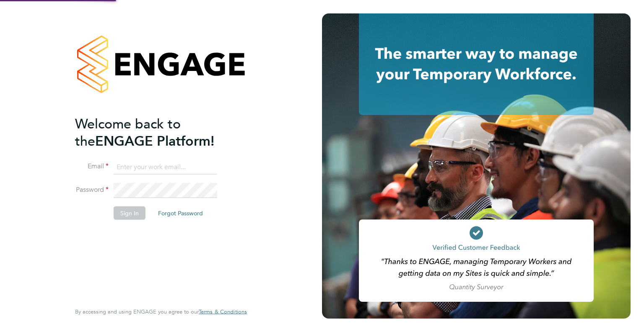  Describe the element at coordinates (165, 167) in the screenshot. I see `input: Enter your work email...` at that location.